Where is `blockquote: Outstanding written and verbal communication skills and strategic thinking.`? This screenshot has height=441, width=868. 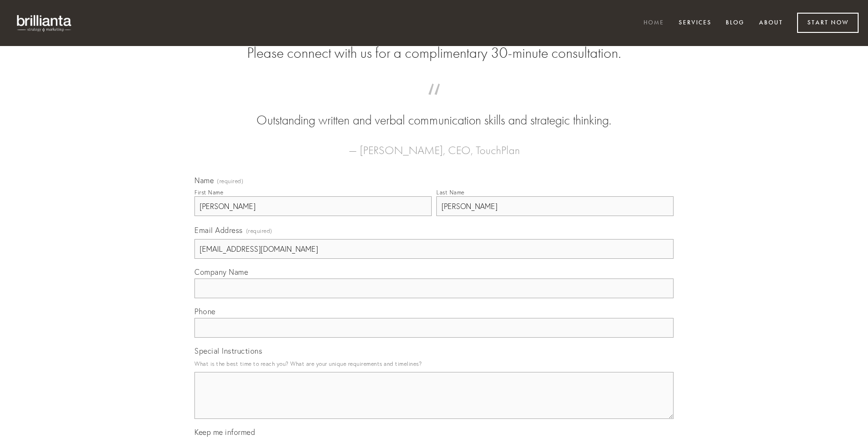
blockquote: Outstanding written and verbal communication skills and strategic thinking. is located at coordinates (434, 111).